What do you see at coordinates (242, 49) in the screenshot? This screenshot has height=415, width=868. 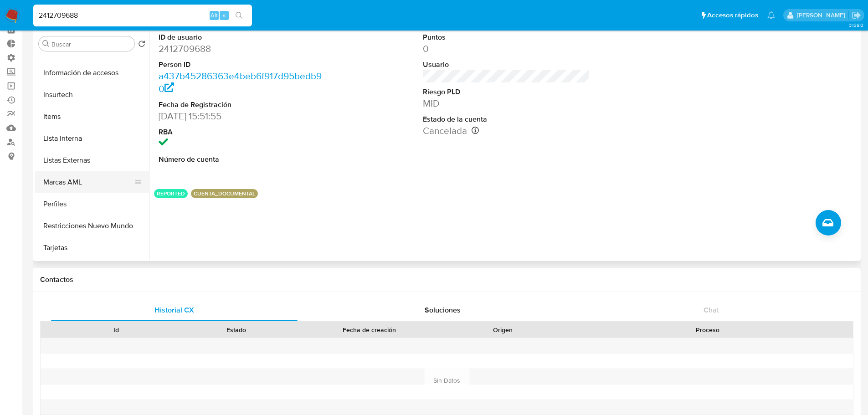 I see `dd: 2412709688` at bounding box center [242, 49].